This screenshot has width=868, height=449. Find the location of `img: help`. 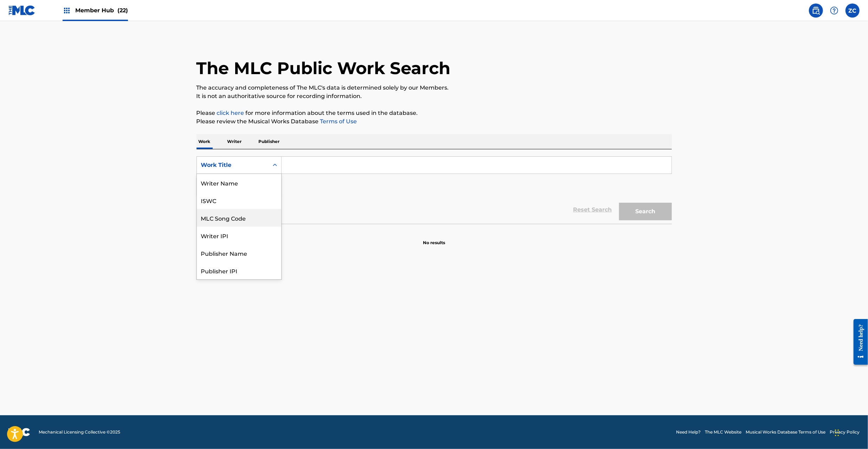

img: help is located at coordinates (835, 10).